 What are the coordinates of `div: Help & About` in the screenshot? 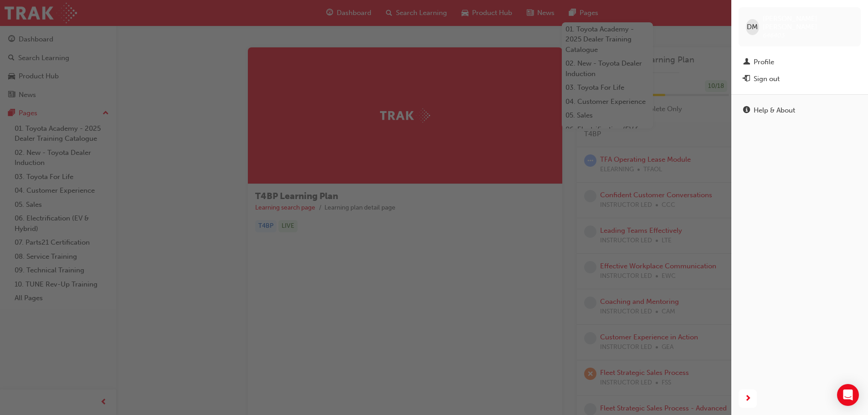 It's located at (774, 110).